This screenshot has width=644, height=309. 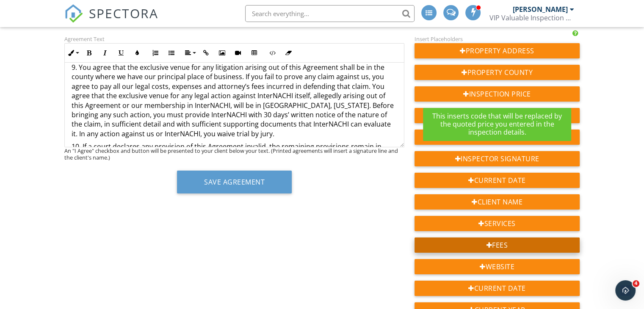 What do you see at coordinates (497, 224) in the screenshot?
I see `div: Services` at bounding box center [497, 224].